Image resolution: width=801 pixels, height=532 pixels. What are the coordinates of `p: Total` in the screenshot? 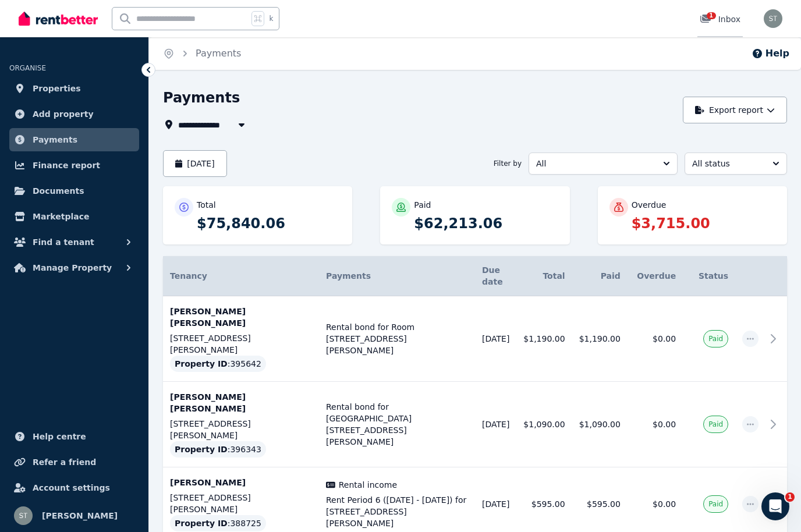 It's located at (206, 205).